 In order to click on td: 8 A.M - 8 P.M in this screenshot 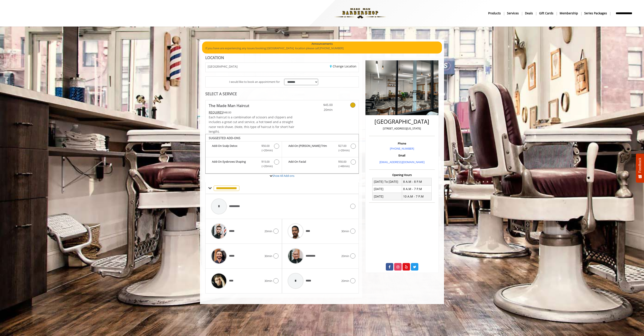, I will do `click(417, 182)`.